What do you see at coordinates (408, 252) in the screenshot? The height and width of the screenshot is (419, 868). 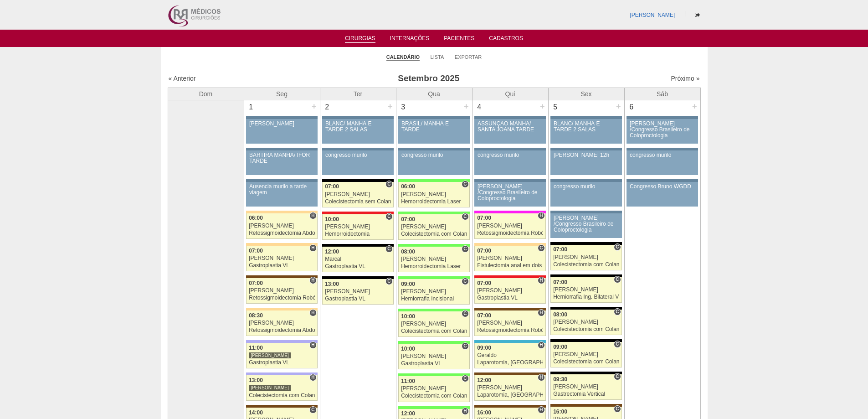 I see `span: 08:00` at bounding box center [408, 252].